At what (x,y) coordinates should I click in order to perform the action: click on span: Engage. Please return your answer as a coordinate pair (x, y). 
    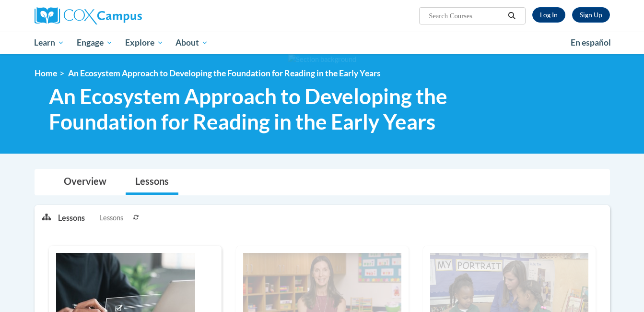
    Looking at the image, I should click on (95, 42).